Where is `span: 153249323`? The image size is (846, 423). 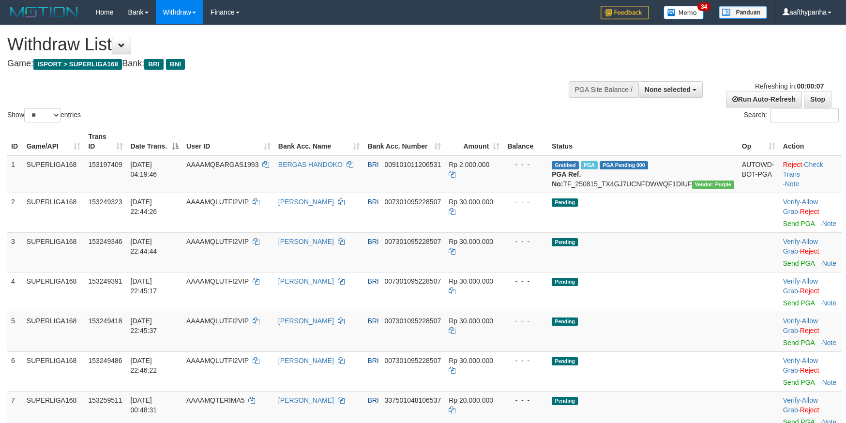
span: 153249323 is located at coordinates (105, 202).